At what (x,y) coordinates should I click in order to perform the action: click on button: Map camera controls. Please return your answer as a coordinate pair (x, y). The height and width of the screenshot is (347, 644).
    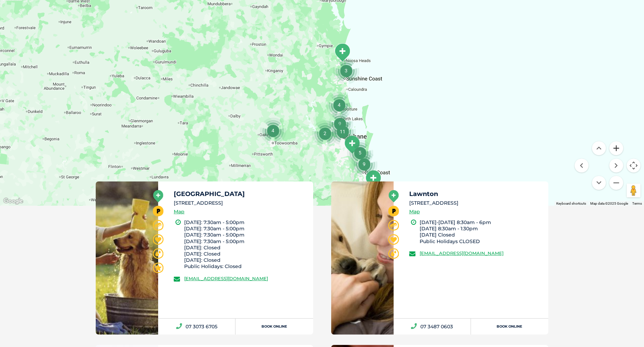
    Looking at the image, I should click on (634, 166).